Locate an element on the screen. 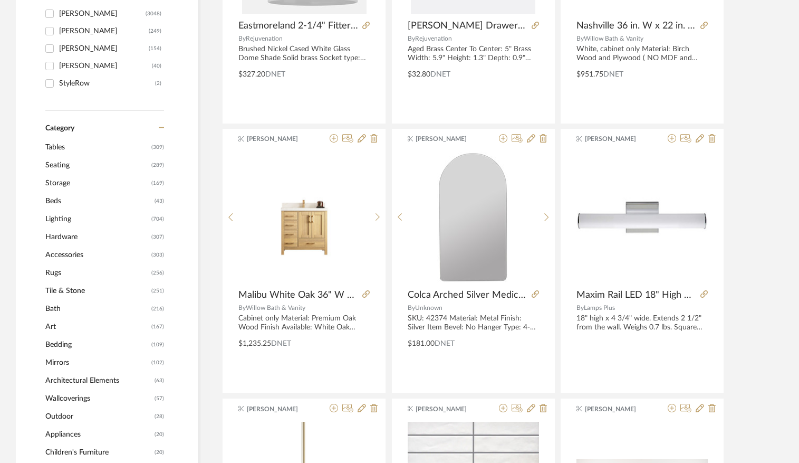 The height and width of the screenshot is (463, 799). span: Bath is located at coordinates (97, 309).